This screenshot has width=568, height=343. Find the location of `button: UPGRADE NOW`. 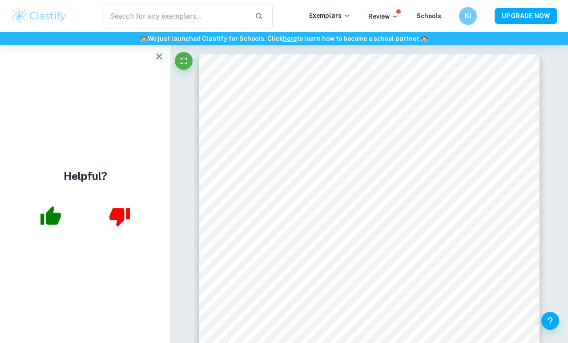

button: UPGRADE NOW is located at coordinates (525, 16).